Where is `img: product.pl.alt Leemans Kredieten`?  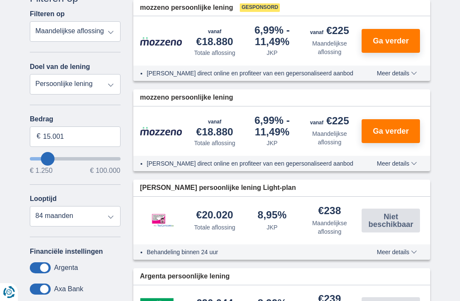
img: product.pl.alt Leemans Kredieten is located at coordinates (162, 221).